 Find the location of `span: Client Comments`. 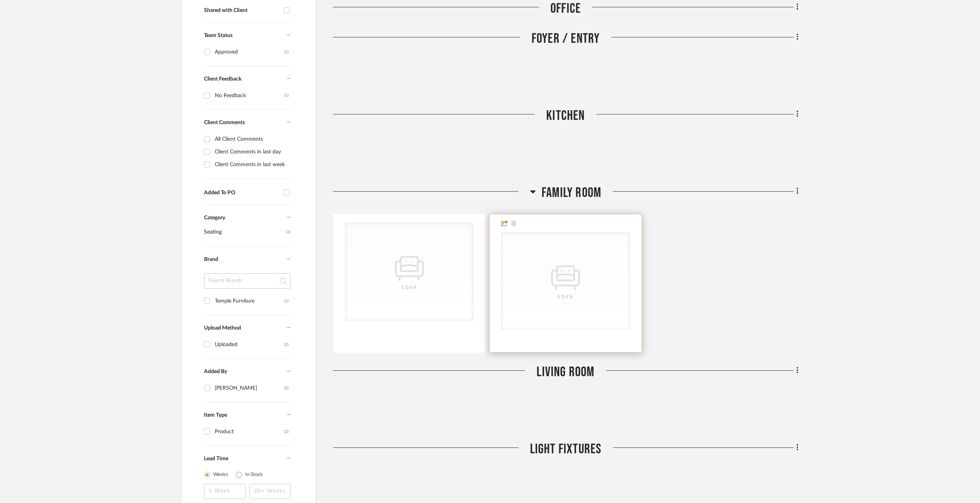

span: Client Comments is located at coordinates (225, 123).